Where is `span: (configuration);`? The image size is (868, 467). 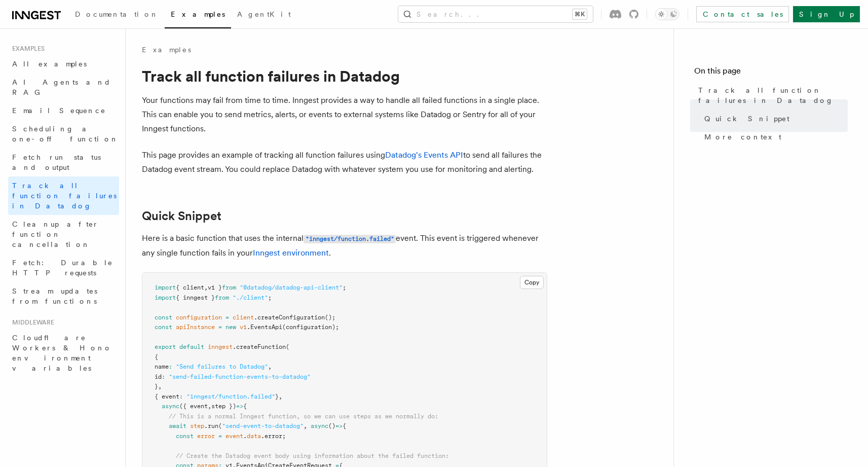
span: (configuration); is located at coordinates (311, 327).